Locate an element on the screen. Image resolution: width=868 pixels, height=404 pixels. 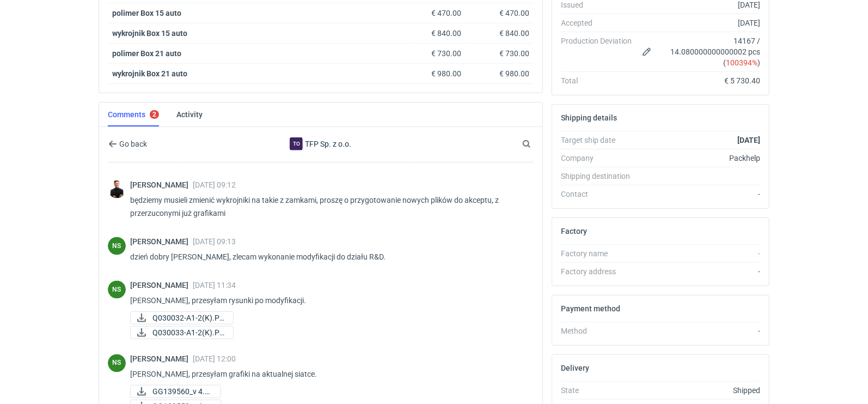
p: będziemy musieli zmienić wykrojniki na takie z zamkami, proszę o przygotowanie nowych plików do a... is located at coordinates (327, 207).